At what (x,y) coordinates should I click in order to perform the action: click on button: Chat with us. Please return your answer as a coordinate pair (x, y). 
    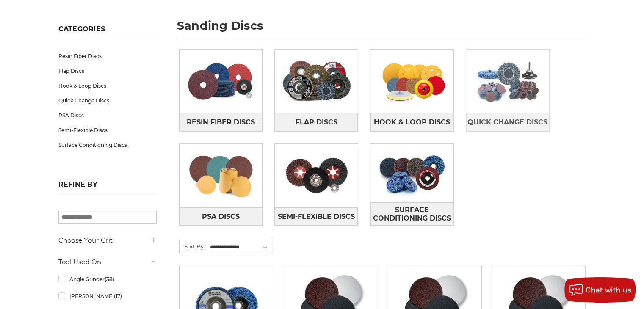
    Looking at the image, I should click on (600, 290).